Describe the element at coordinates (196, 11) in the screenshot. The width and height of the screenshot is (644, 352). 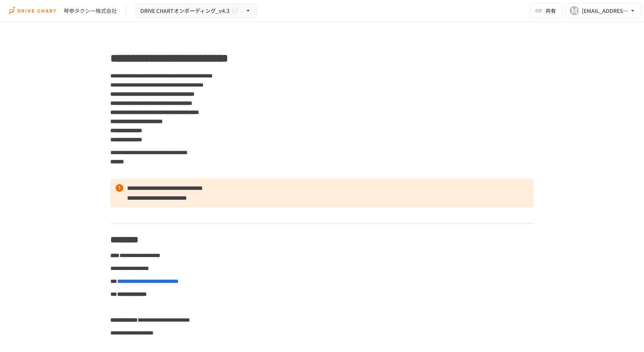
I see `button: DRIVE CHARTオンボーディング_v4.3` at that location.